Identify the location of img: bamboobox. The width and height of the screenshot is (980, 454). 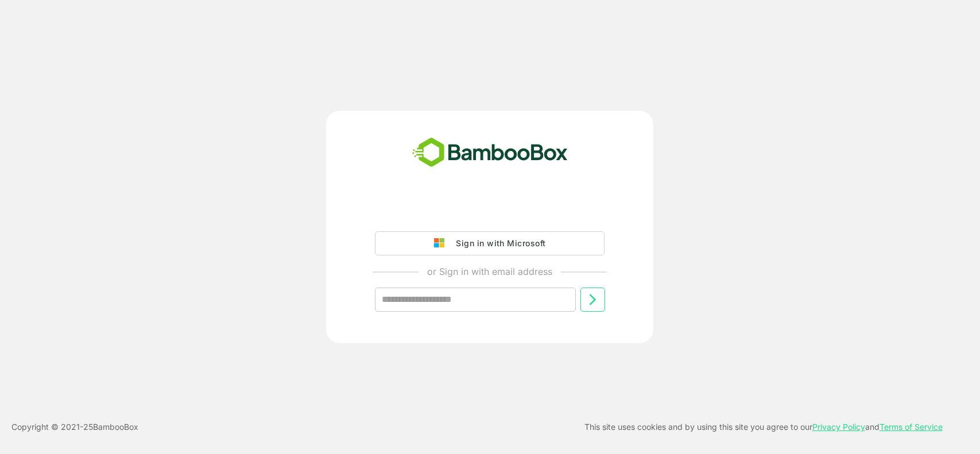
(490, 152).